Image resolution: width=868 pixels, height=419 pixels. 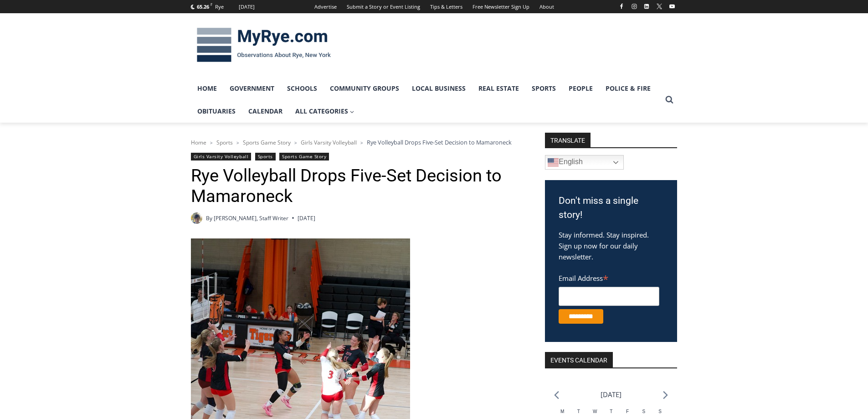 What do you see at coordinates (584, 162) in the screenshot?
I see `a: English` at bounding box center [584, 162].